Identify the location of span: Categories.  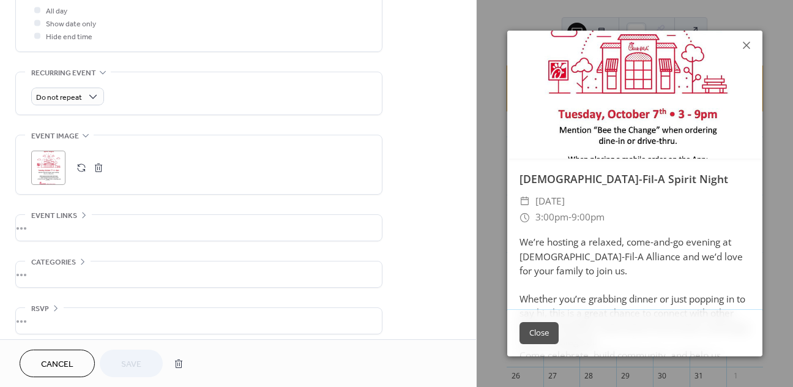
(53, 262).